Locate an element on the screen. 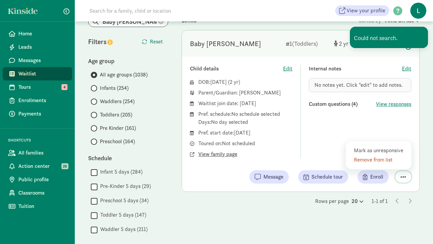  span: Payments is located at coordinates (42, 114).